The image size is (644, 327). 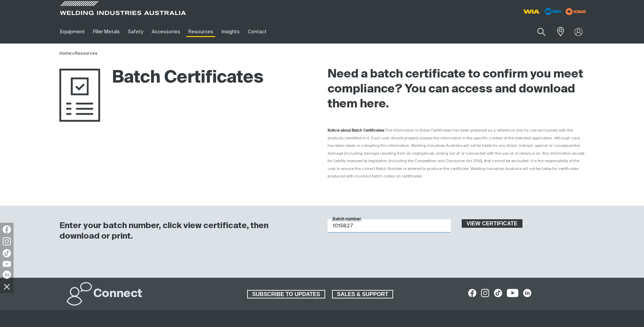 What do you see at coordinates (363, 294) in the screenshot?
I see `span: SALES & SUPPORT` at bounding box center [363, 294].